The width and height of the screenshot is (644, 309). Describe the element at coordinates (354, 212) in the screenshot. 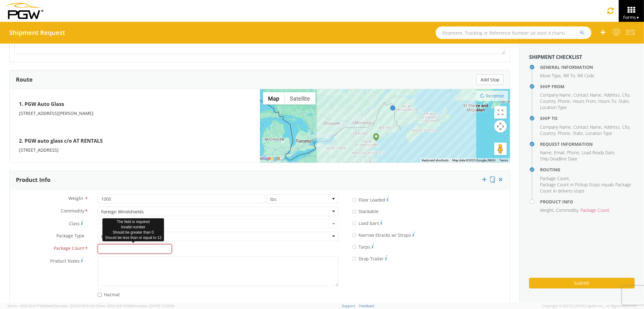

I see `input: Stackable` at that location.